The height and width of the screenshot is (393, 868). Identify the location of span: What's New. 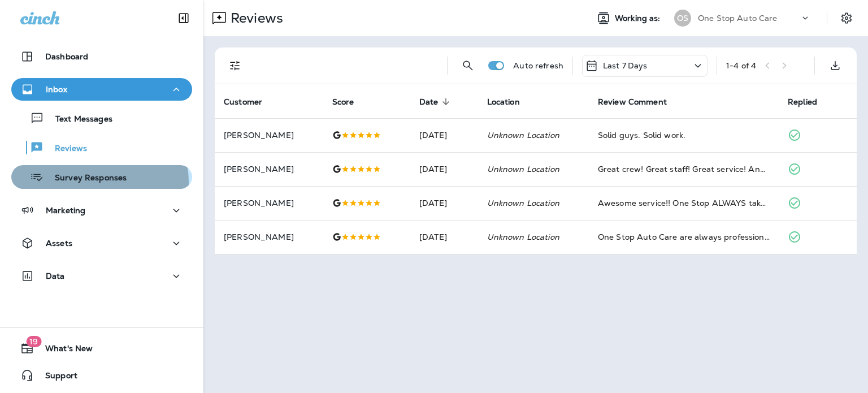
(63, 350).